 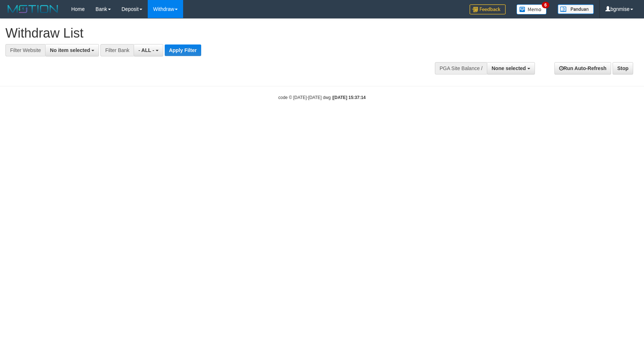 What do you see at coordinates (623, 68) in the screenshot?
I see `a: Stop` at bounding box center [623, 68].